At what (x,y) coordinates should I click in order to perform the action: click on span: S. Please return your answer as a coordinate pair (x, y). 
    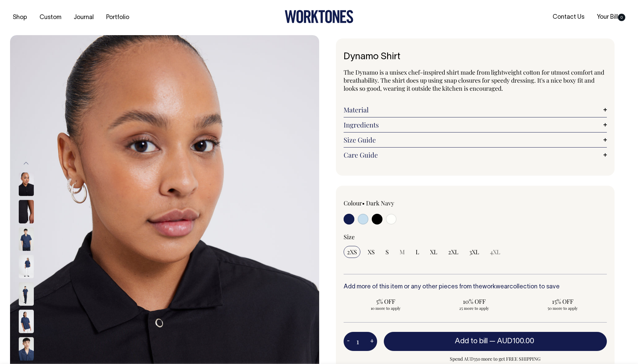
    Looking at the image, I should click on (388, 252).